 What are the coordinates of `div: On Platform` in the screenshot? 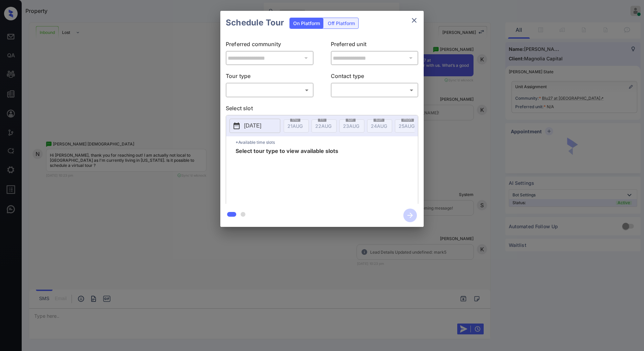 It's located at (306, 23).